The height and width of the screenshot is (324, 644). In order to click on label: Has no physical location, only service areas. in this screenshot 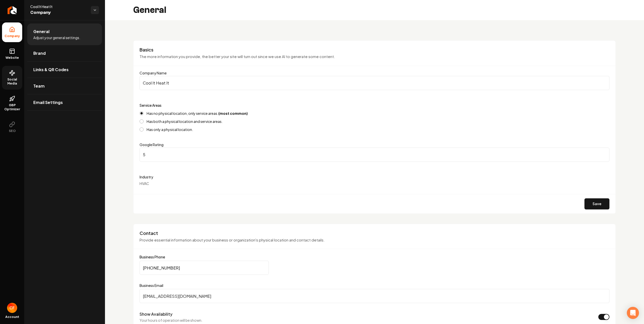, I will do `click(197, 113)`.